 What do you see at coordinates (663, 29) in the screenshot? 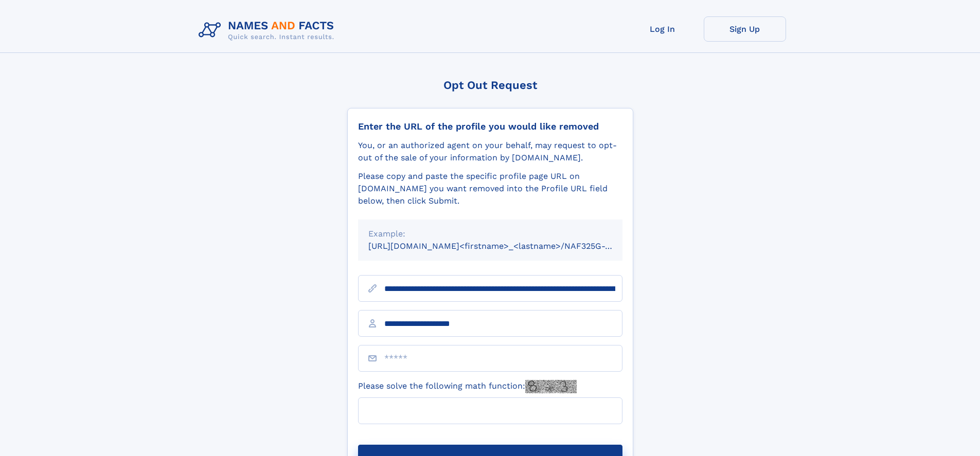
I see `a: Log In` at bounding box center [663, 29].